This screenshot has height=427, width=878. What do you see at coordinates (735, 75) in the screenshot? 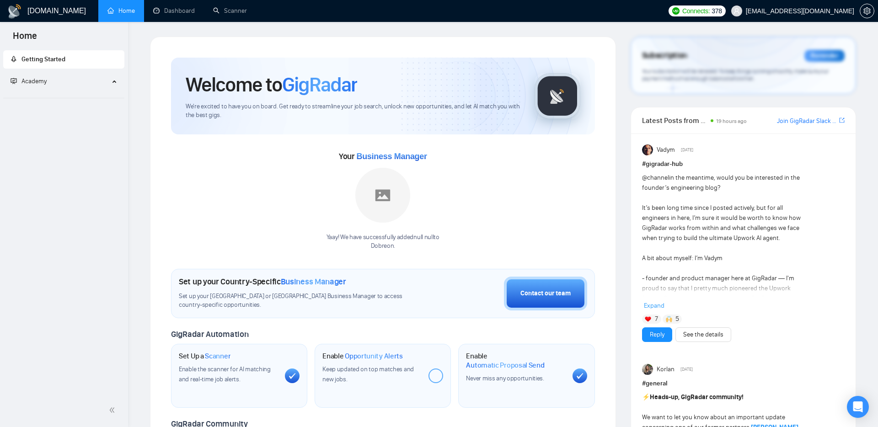
I see `span: Your subscription will be renewed. To keep things running smoothly, make sure your payment method...` at bounding box center [735, 75].